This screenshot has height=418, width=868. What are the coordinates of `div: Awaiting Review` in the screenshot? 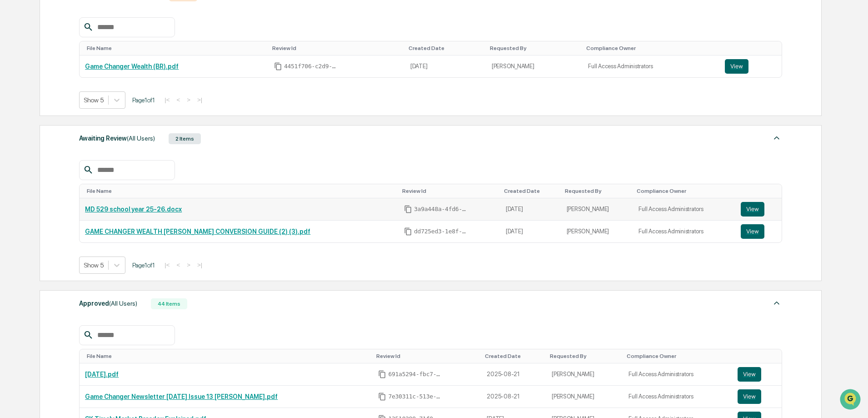 It's located at (117, 138).